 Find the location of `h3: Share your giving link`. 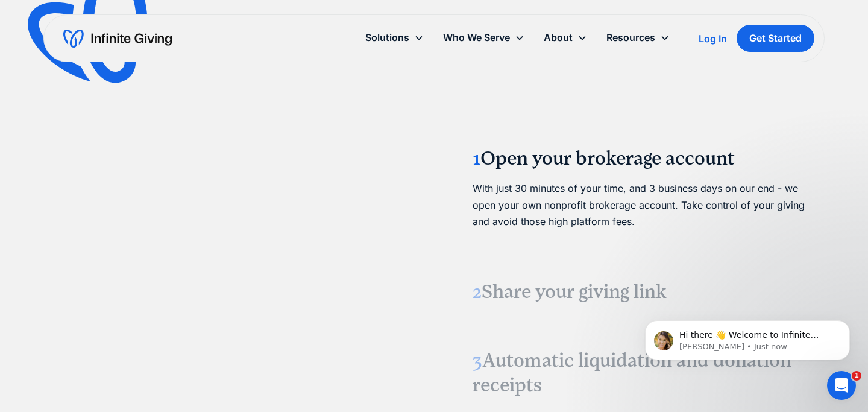

h3: Share your giving link is located at coordinates (641, 292).